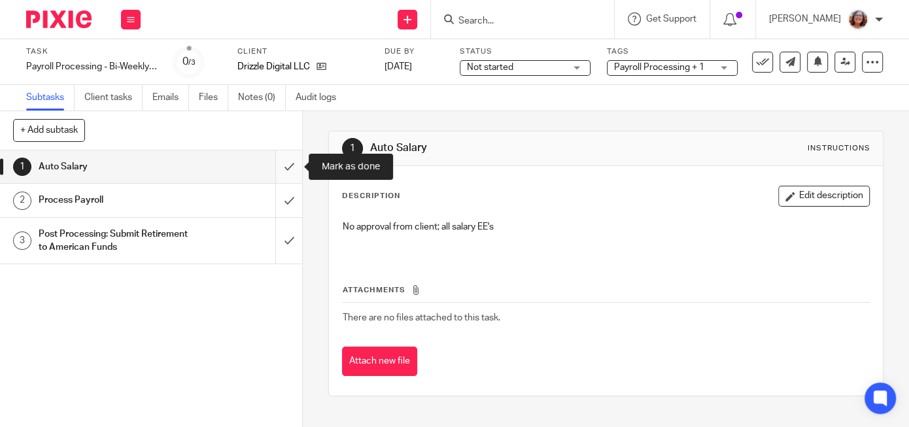 The image size is (909, 427). What do you see at coordinates (671, 19) in the screenshot?
I see `span: Get Support` at bounding box center [671, 19].